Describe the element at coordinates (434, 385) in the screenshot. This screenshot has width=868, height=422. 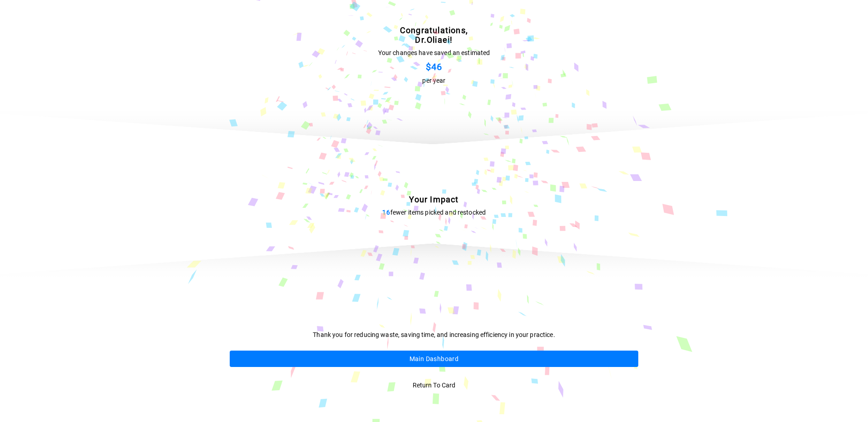
I see `button: Return to card` at that location.